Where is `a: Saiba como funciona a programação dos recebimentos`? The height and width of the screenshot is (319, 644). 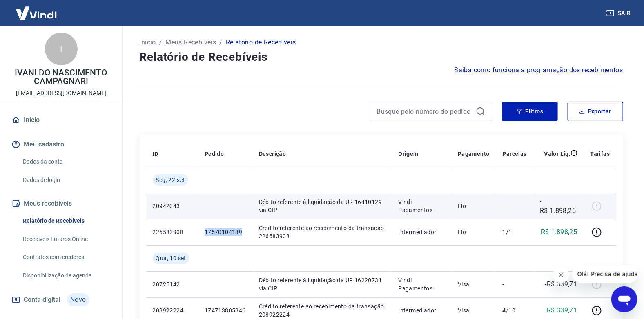
a: Saiba como funciona a programação dos recebimentos is located at coordinates (539, 70).